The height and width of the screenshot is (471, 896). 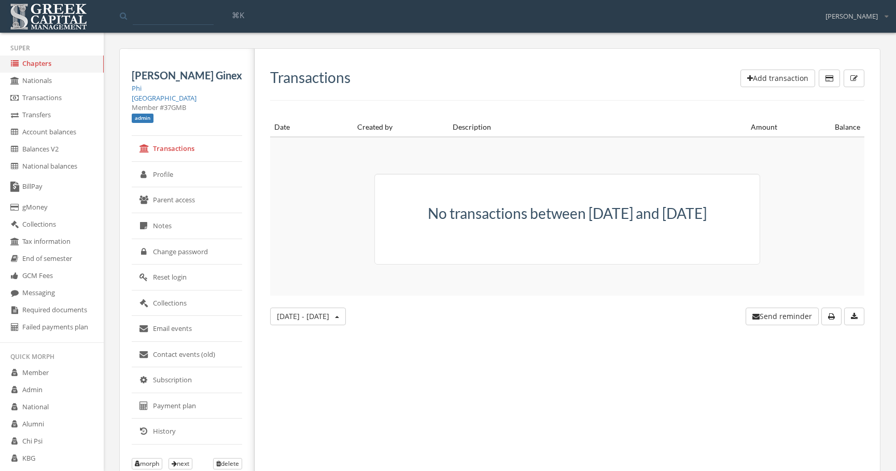 I want to click on a: Payment plan, so click(x=187, y=406).